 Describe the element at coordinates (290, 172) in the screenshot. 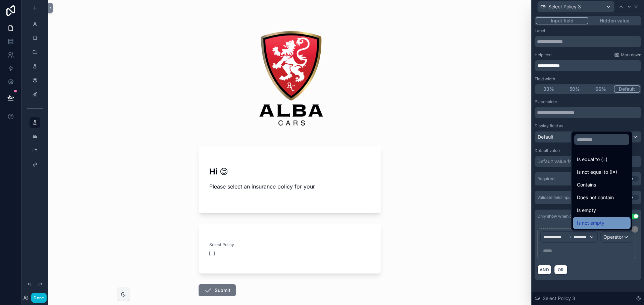

I see `h2: Hi 😊` at that location.